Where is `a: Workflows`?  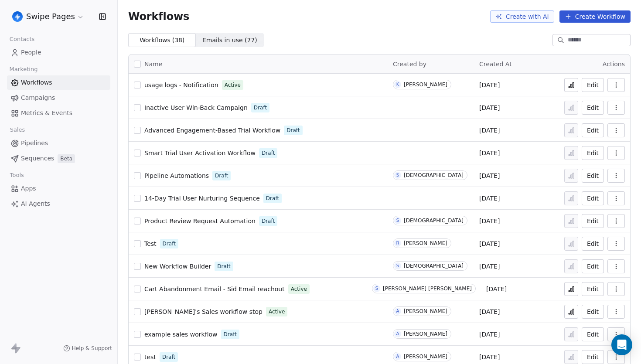 a: Workflows is located at coordinates (58, 82).